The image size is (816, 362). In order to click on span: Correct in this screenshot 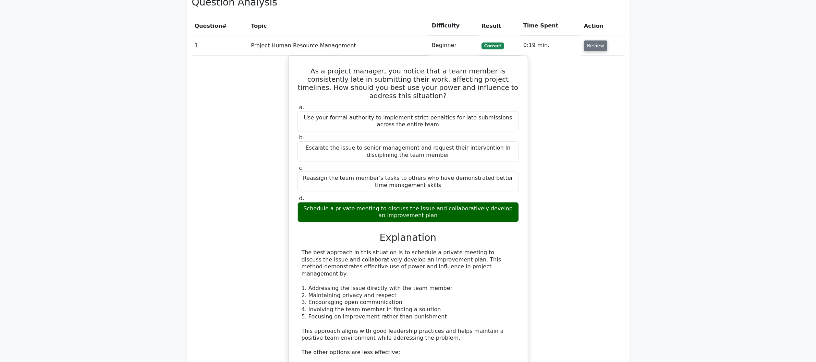, I will do `click(493, 46)`.